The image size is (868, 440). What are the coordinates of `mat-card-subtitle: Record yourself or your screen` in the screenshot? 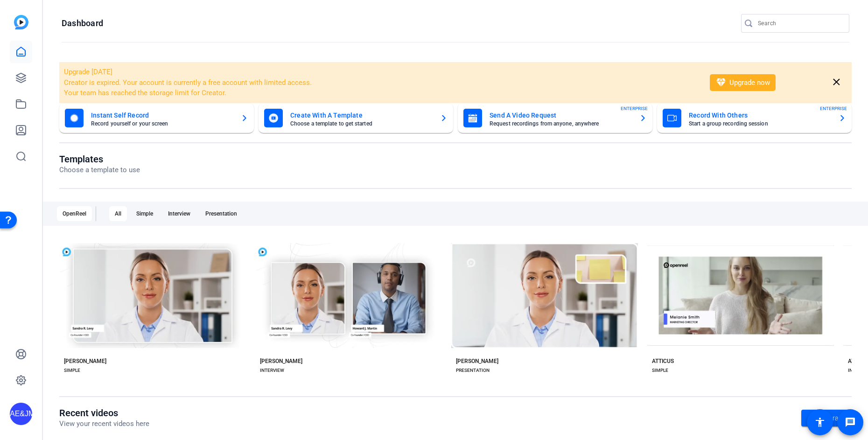 It's located at (162, 123).